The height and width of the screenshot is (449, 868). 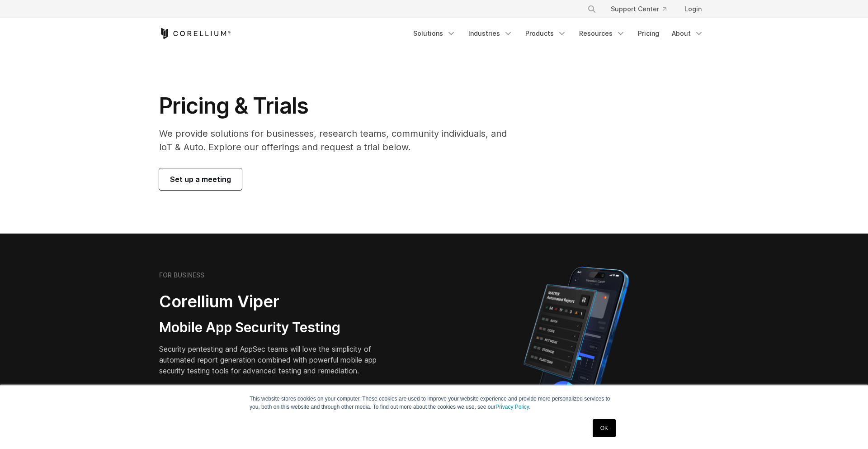 What do you see at coordinates (434, 402) in the screenshot?
I see `p: This website stores cookies on your computer. These cookies are used to improve your website expe...` at bounding box center [434, 402].